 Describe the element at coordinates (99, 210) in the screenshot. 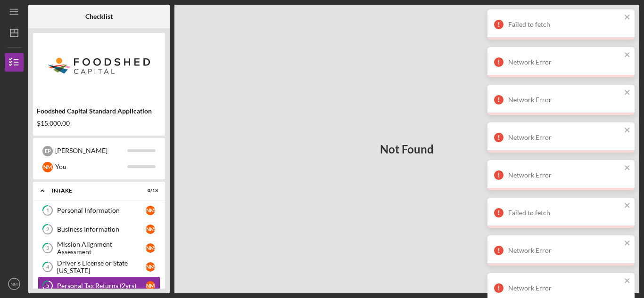

I see `a: 1Personal InformationNM` at that location.